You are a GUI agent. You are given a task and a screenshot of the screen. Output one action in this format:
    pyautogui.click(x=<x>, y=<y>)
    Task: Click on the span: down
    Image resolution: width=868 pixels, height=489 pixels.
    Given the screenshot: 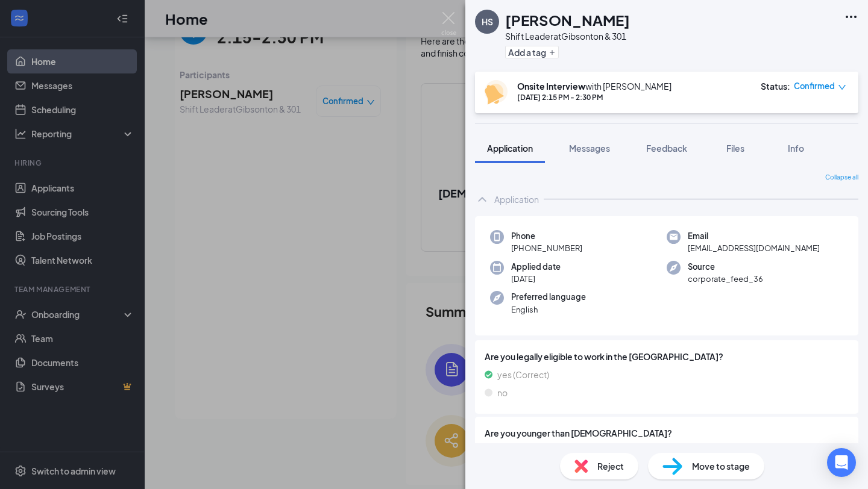 What is the action you would take?
    pyautogui.click(x=843, y=87)
    